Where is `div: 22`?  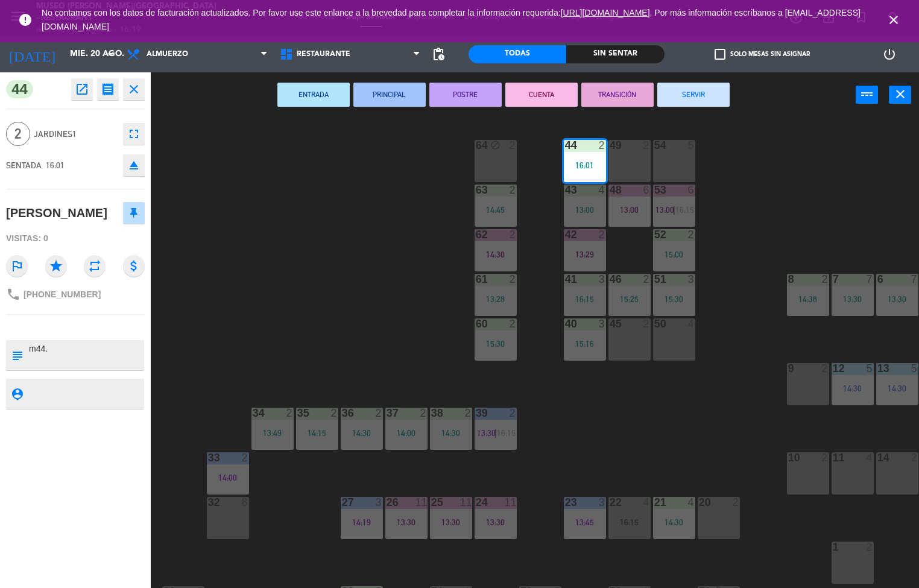 div: 22 is located at coordinates (610, 502).